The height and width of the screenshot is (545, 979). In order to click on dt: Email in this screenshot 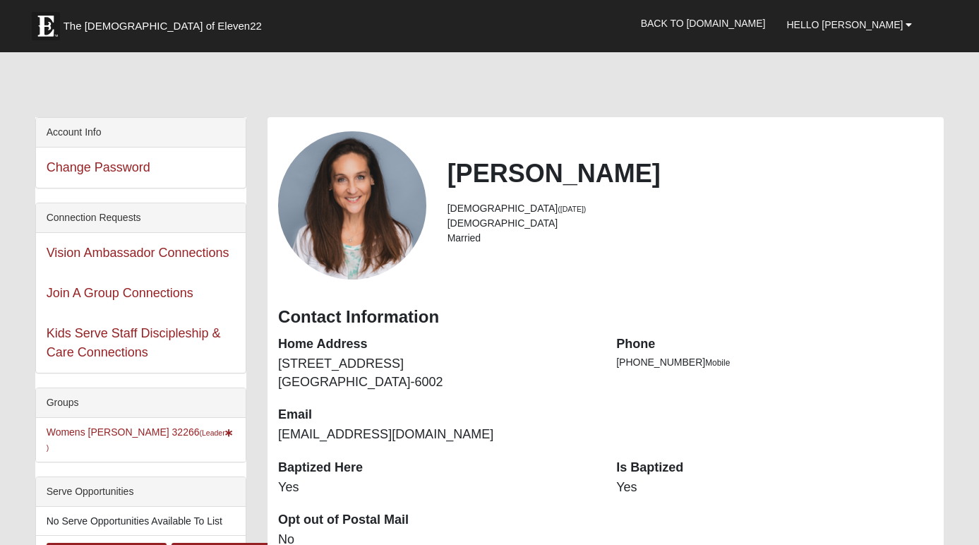, I will do `click(436, 415)`.